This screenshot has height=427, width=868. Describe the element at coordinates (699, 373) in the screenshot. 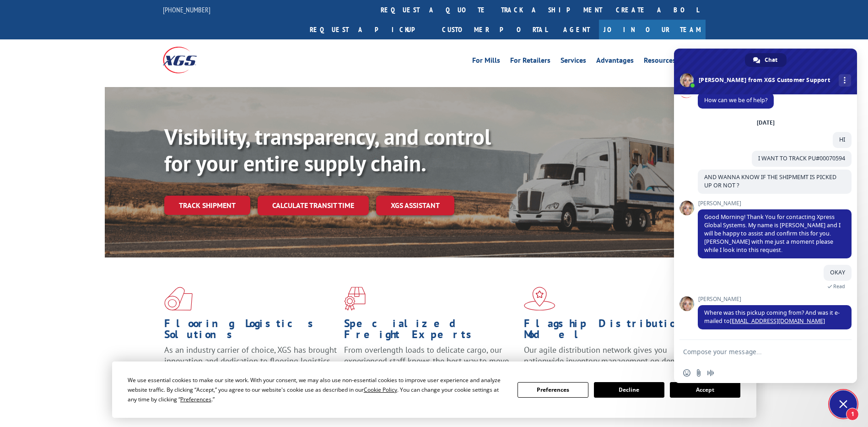

I see `span: Send a file` at that location.